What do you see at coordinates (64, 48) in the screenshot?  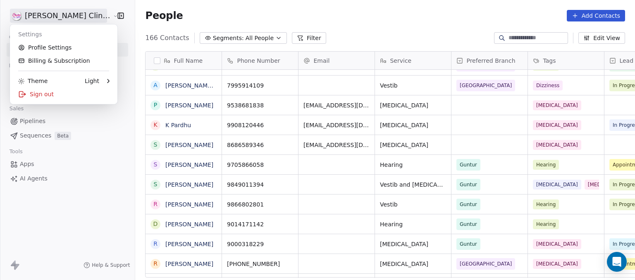 I see `a: Profile Settings` at bounding box center [64, 48].